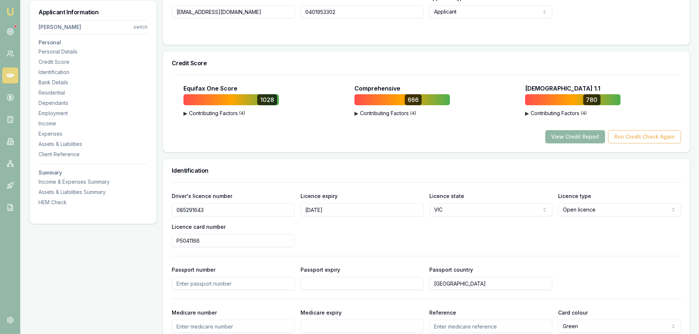 This screenshot has width=699, height=334. What do you see at coordinates (233, 327) in the screenshot?
I see `input: Enter medicare number` at bounding box center [233, 327].